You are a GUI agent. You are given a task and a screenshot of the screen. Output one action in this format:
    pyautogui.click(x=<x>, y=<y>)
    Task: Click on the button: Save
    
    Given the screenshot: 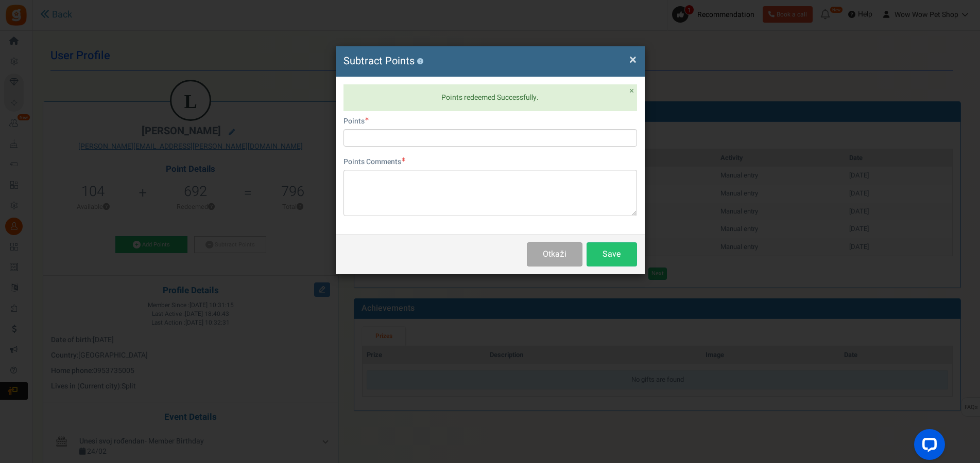 What is the action you would take?
    pyautogui.click(x=611, y=254)
    